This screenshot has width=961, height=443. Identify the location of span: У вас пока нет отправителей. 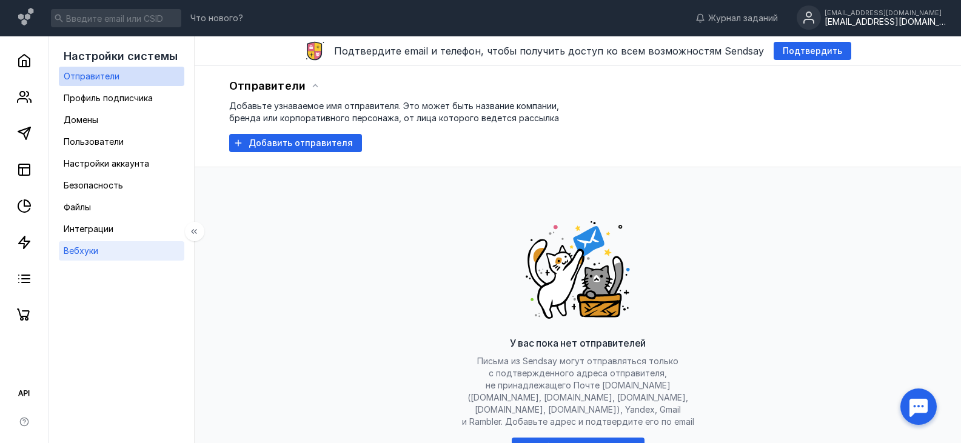
(578, 343).